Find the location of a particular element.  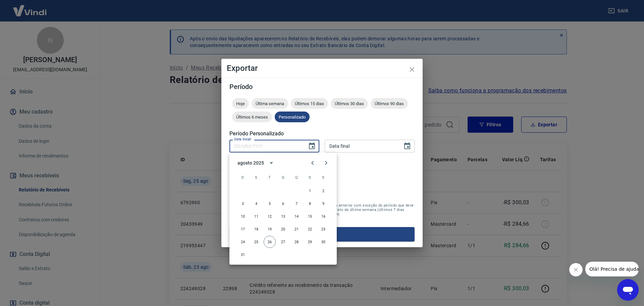

span: Última semana is located at coordinates (270, 103).